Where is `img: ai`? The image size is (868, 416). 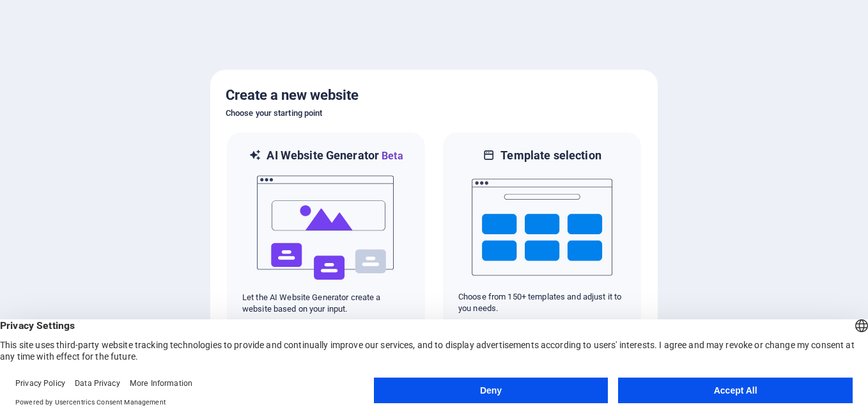 img: ai is located at coordinates (326, 228).